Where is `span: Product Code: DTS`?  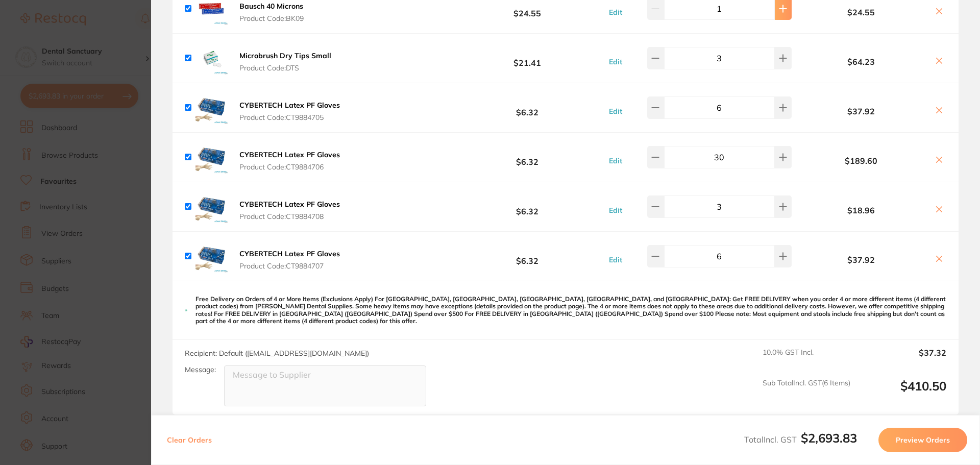
span: Product Code: DTS is located at coordinates (285, 68).